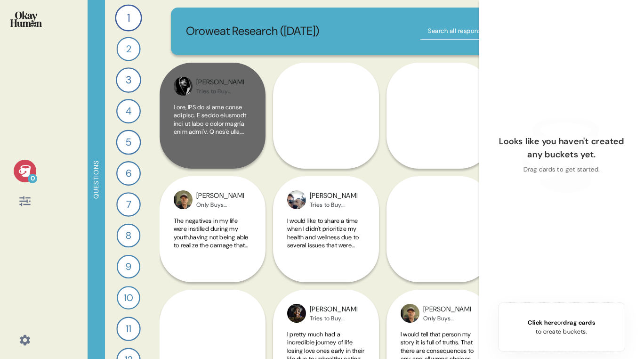 Image resolution: width=644 pixels, height=359 pixels. Describe the element at coordinates (128, 111) in the screenshot. I see `div: 4` at that location.